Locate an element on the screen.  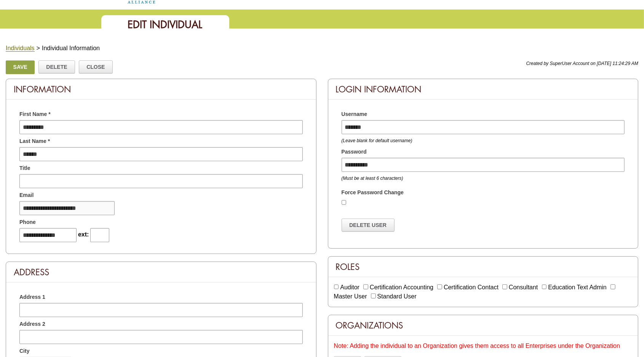
span: Individual Information is located at coordinates (71, 48).